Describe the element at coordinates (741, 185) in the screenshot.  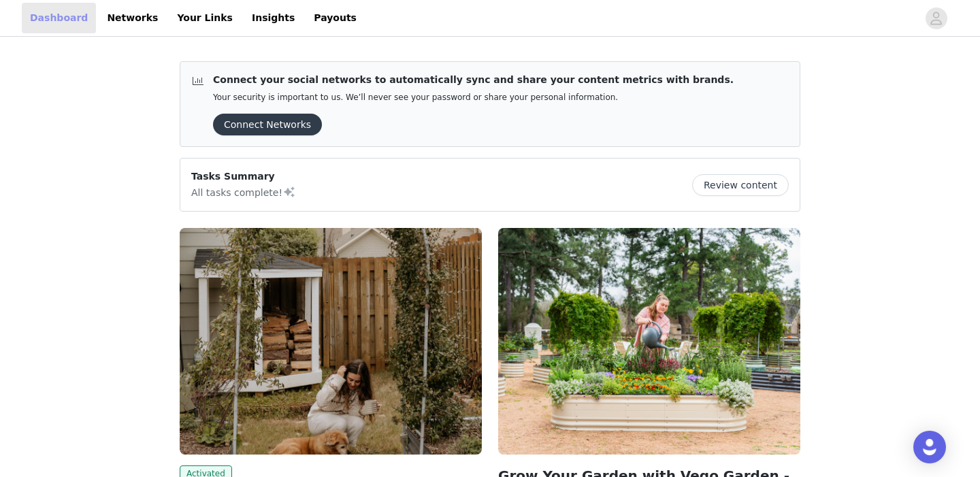
I see `button: Review content` at that location.